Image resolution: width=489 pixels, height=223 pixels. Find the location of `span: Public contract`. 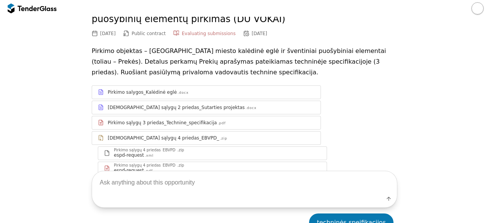

span: Public contract is located at coordinates (149, 34).